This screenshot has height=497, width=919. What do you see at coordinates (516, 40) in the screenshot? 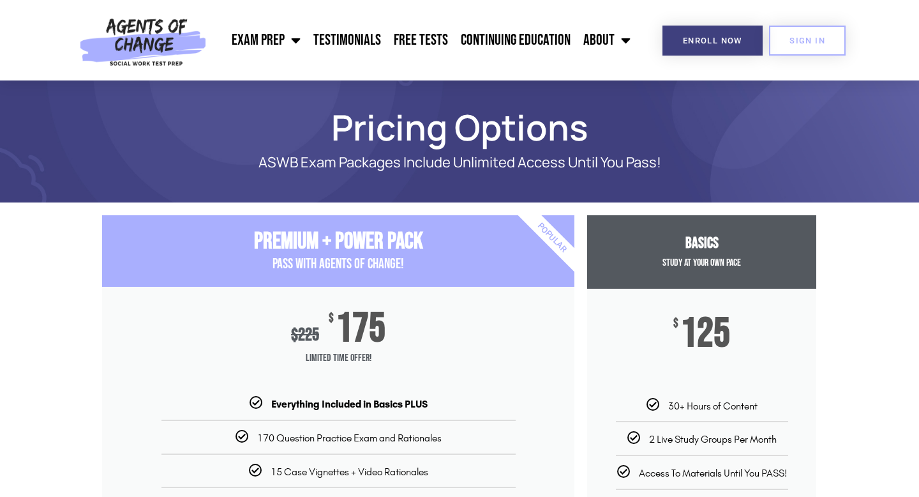
I see `a: Continuing Education` at bounding box center [516, 40].